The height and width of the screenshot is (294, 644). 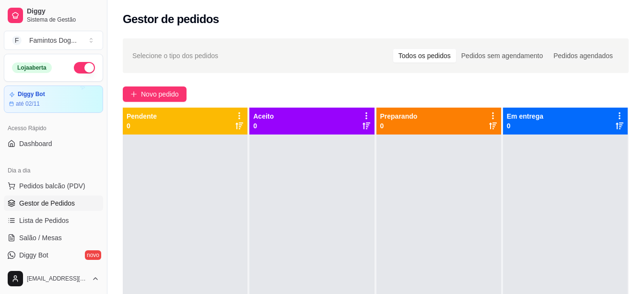 I want to click on button: Novo pedido, so click(x=154, y=94).